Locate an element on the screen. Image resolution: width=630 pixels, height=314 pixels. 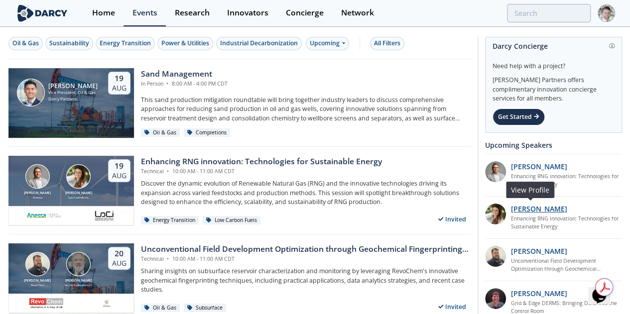
div: Subsurface is located at coordinates (205, 308).